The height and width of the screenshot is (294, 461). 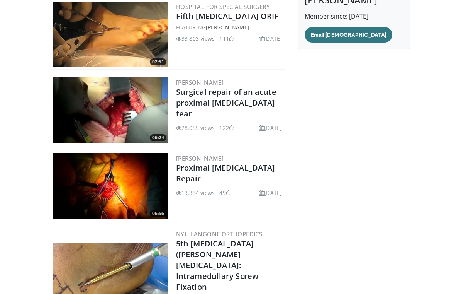 What do you see at coordinates (223, 7) in the screenshot?
I see `a: Hospital for Special Surgery` at bounding box center [223, 7].